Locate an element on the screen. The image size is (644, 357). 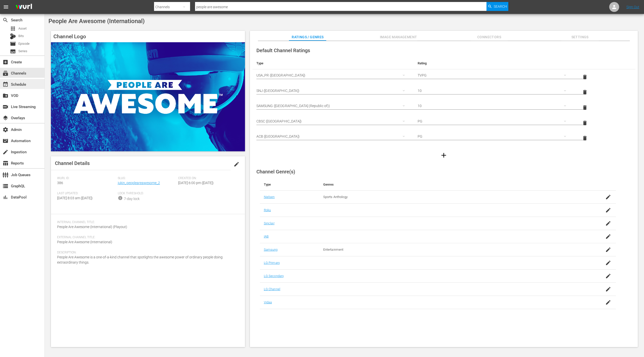
button: edit is located at coordinates (236, 164).